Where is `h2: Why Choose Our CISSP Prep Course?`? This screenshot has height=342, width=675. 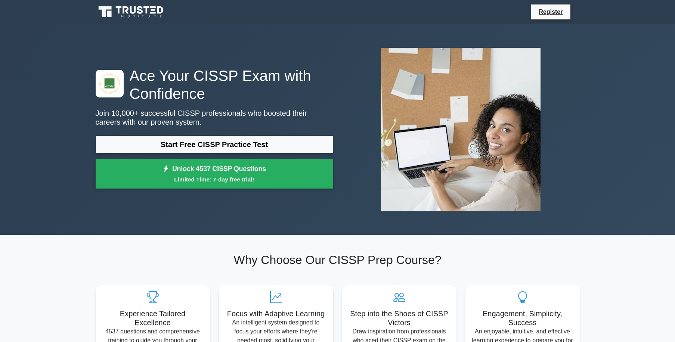 h2: Why Choose Our CISSP Prep Course? is located at coordinates (337, 260).